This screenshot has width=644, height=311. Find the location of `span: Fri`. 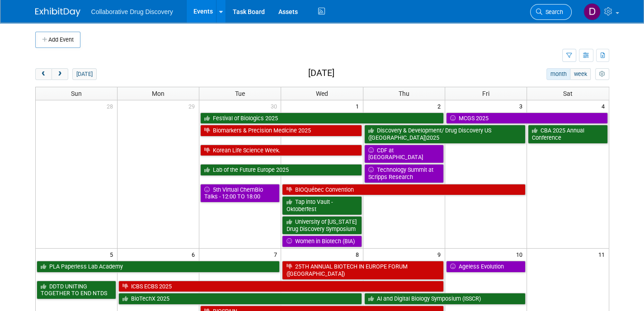

span: Fri is located at coordinates (486, 94).